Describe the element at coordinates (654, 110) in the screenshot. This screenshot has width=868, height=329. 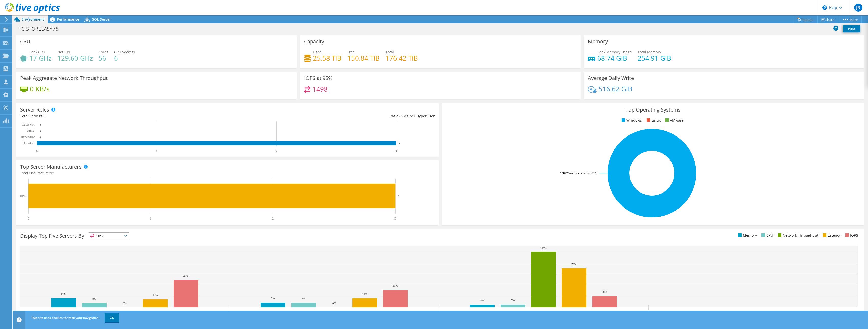
I see `h3: Top Operating Systems` at that location.